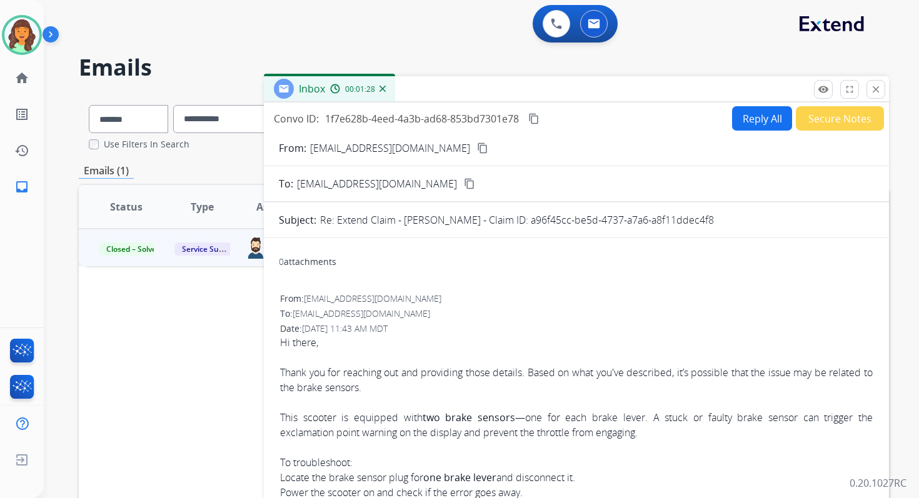 This screenshot has width=919, height=498. I want to click on mat-icon: inbox, so click(22, 187).